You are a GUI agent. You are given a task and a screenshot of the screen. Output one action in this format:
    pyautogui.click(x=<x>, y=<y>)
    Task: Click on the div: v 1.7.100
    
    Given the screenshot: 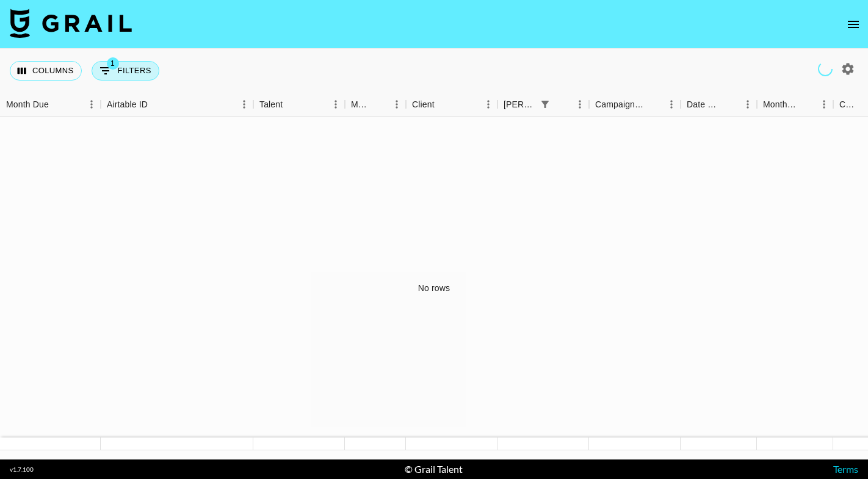 What is the action you would take?
    pyautogui.click(x=22, y=469)
    